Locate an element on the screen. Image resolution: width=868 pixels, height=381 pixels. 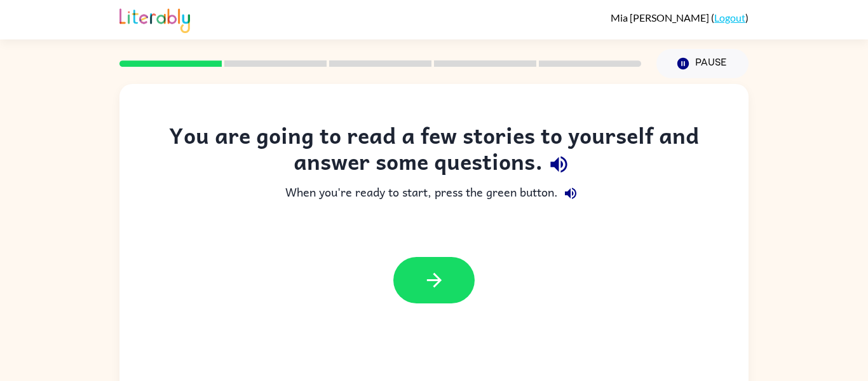
div: When you're ready to start, press the green button. is located at coordinates (434, 194).